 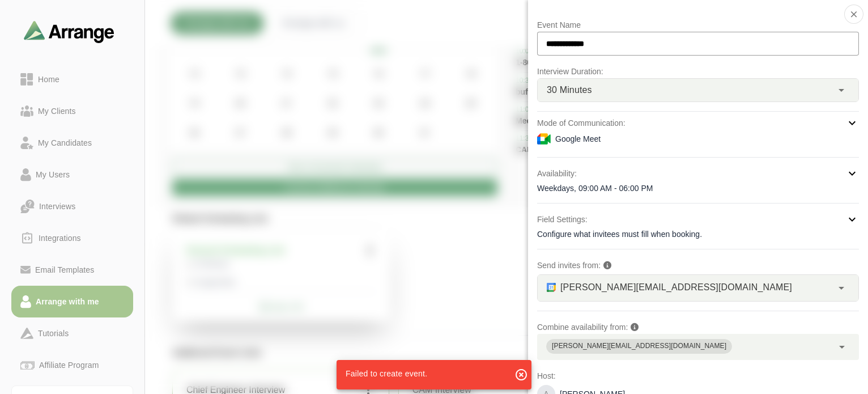 I want to click on div: My Users, so click(x=53, y=174).